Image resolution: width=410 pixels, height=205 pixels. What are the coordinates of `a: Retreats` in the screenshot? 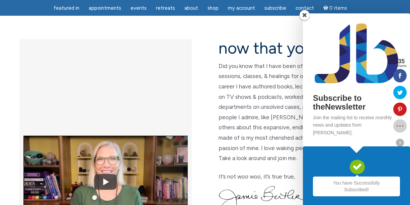 It's located at (165, 8).